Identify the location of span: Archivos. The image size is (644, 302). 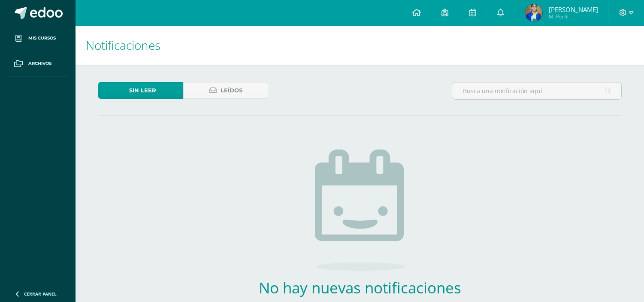
(40, 64).